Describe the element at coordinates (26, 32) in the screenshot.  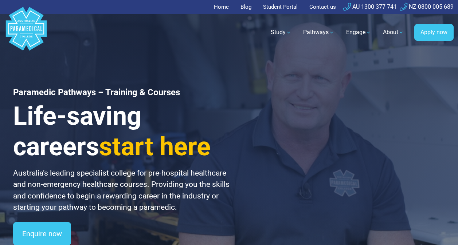
I see `a: Australian Paramedical College` at that location.